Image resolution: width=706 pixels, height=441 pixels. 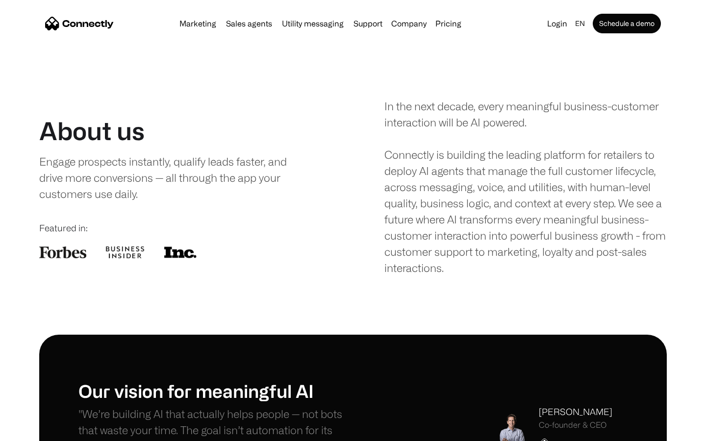 I want to click on a: Login, so click(x=557, y=24).